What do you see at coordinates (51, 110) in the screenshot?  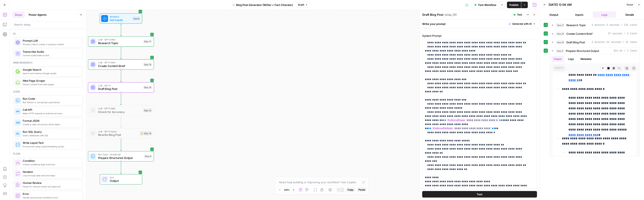 I see `span: Call API` at bounding box center [51, 110].